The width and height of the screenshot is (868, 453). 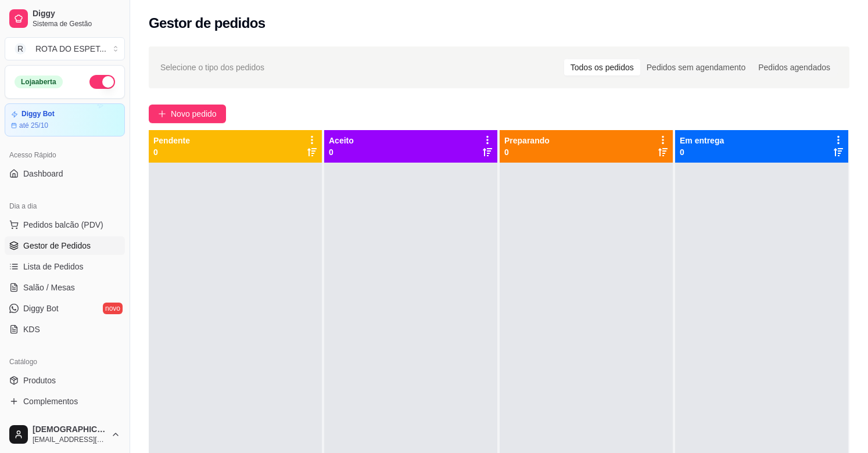 What do you see at coordinates (102, 82) in the screenshot?
I see `button: Alterar Status` at bounding box center [102, 82].